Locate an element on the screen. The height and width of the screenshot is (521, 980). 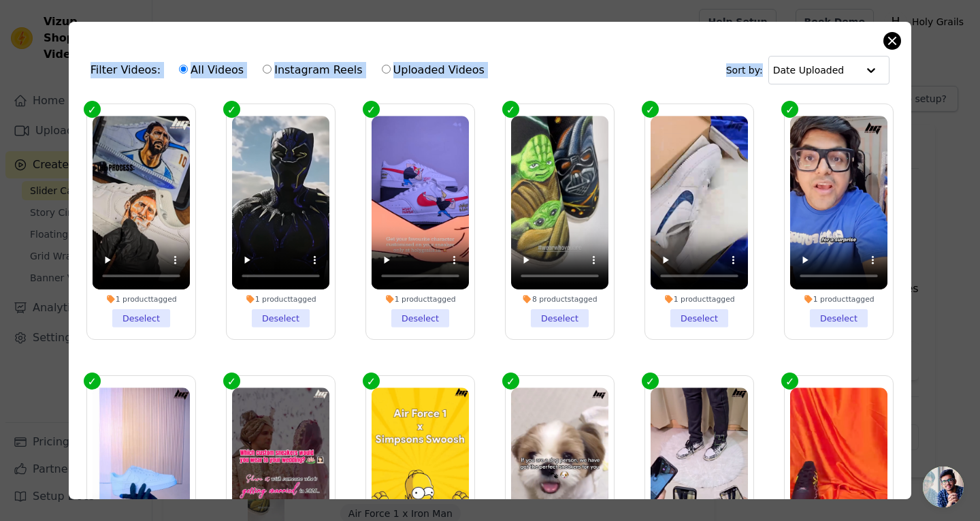
div: 8 products tagged is located at coordinates (559, 299).